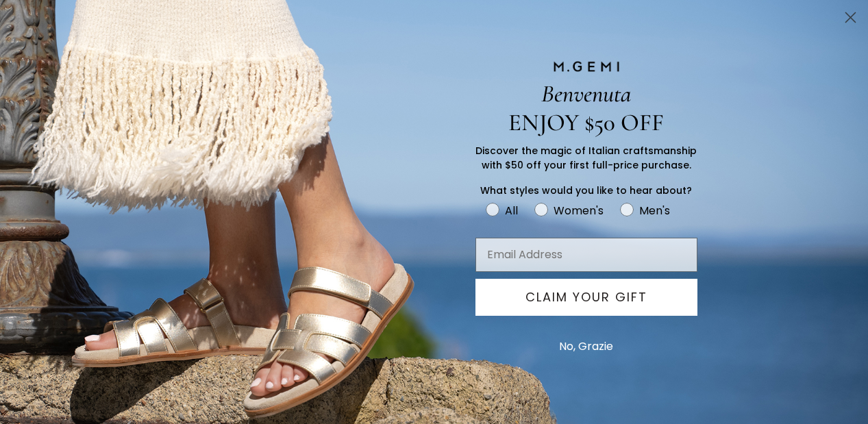 Image resolution: width=868 pixels, height=424 pixels. Describe the element at coordinates (587, 297) in the screenshot. I see `button: CLAIM YOUR GIFT` at that location.